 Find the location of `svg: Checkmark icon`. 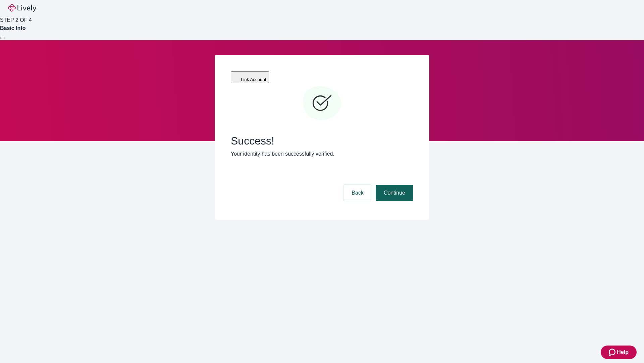

svg: Checkmark icon is located at coordinates (322, 104).